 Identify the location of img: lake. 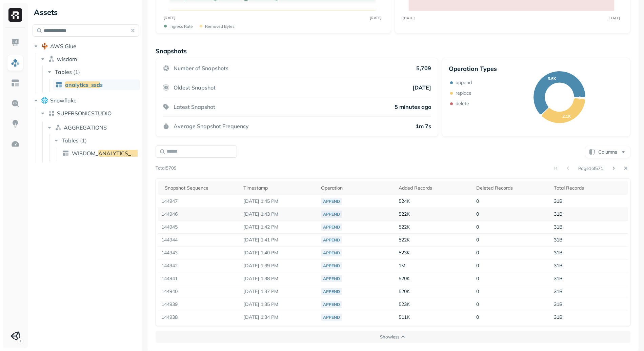
(51, 113).